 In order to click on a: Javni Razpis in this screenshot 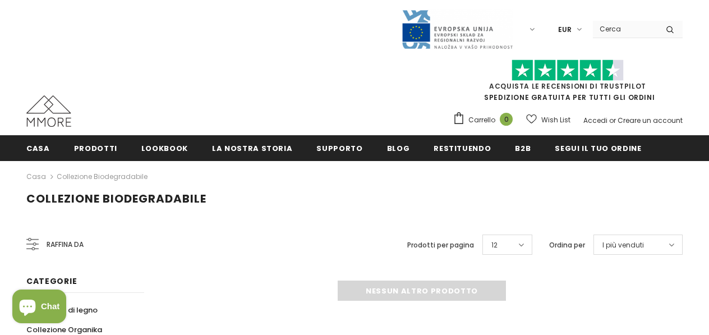, I will do `click(457, 29)`.